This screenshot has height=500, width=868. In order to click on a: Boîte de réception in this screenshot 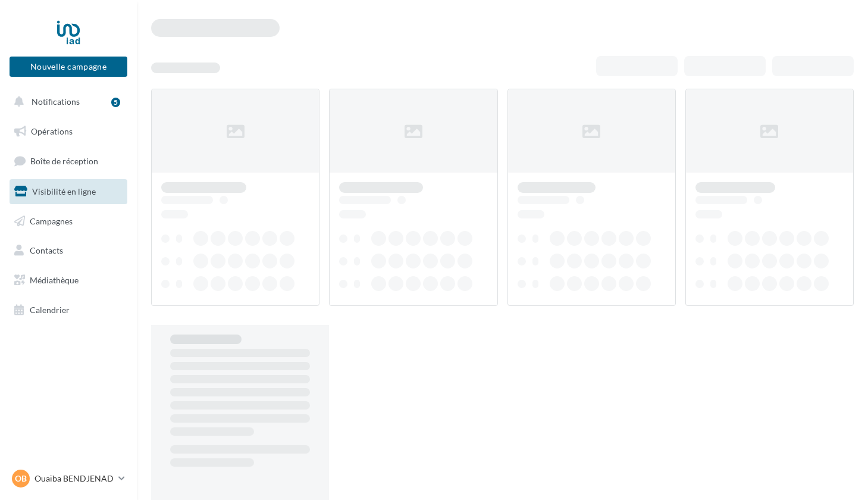, I will do `click(69, 161)`.